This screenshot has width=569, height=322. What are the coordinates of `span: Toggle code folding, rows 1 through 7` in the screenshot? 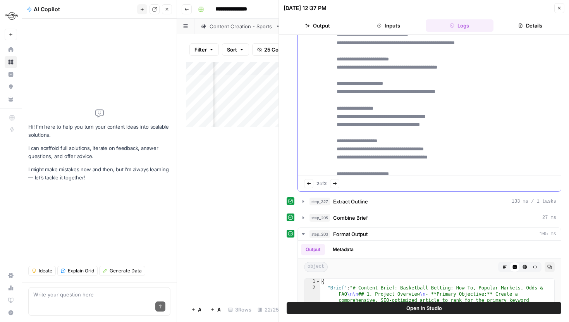 It's located at (318, 282).